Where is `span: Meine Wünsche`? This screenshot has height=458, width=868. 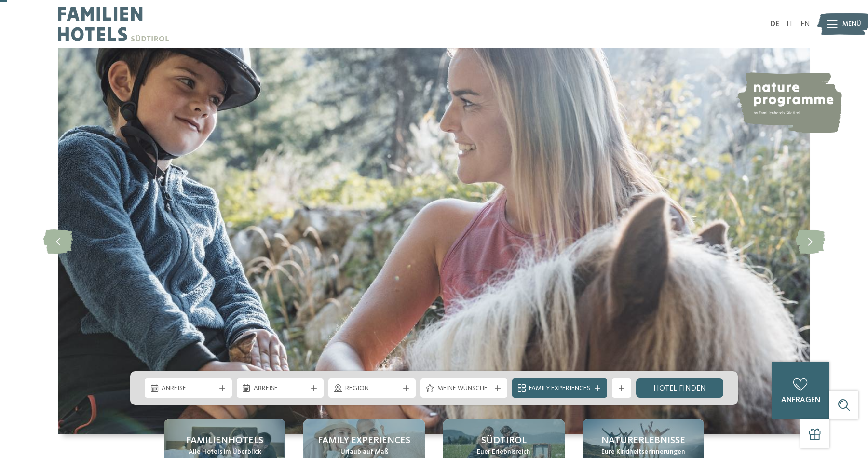 span: Meine Wünsche is located at coordinates (464, 389).